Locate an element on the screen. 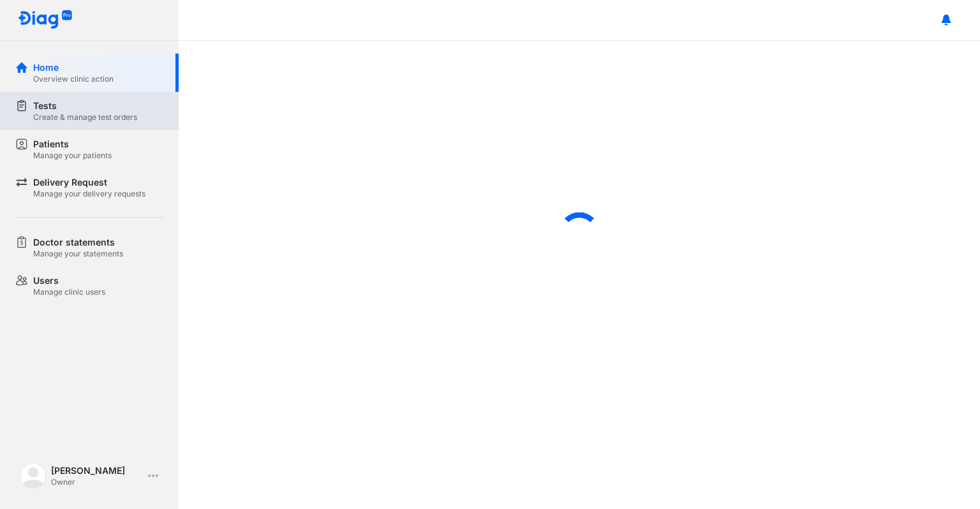 Image resolution: width=980 pixels, height=509 pixels. div: Home is located at coordinates (73, 67).